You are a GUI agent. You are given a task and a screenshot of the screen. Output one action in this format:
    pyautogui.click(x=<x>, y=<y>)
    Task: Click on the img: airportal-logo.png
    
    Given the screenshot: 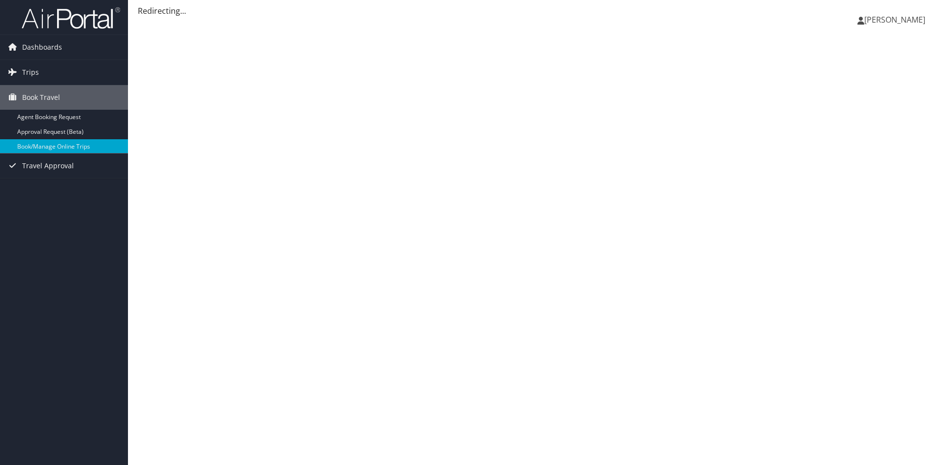 What is the action you would take?
    pyautogui.click(x=71, y=18)
    